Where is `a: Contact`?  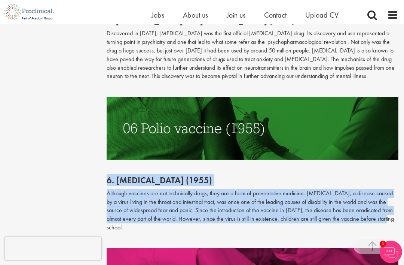 a: Contact is located at coordinates (275, 15).